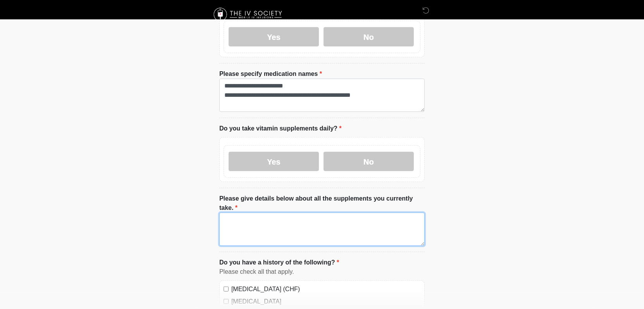 This screenshot has height=309, width=644. Describe the element at coordinates (280, 129) in the screenshot. I see `label: Do you take vitamin supplements daily?` at that location.